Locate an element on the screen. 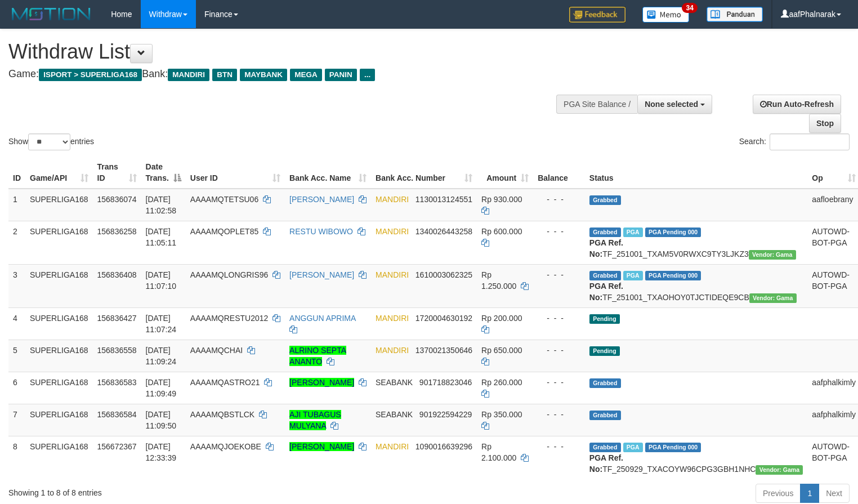 The width and height of the screenshot is (858, 504). span: AAAAMQOPLET85 is located at coordinates (224, 232).